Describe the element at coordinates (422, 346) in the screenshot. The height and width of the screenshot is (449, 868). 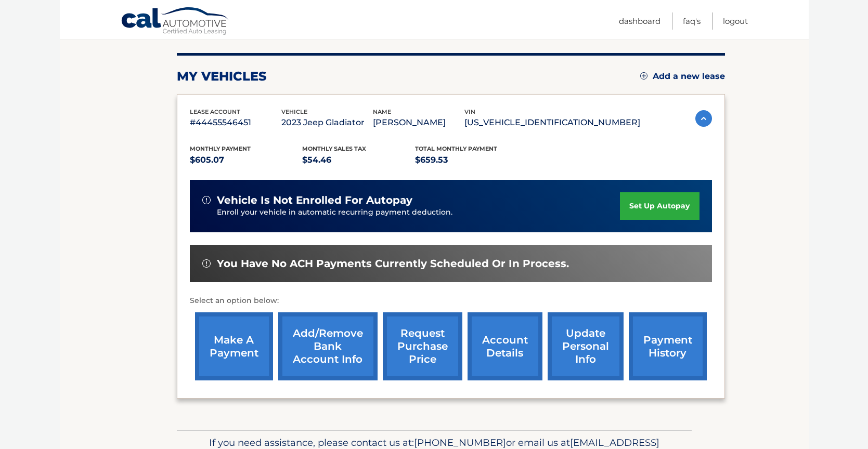
I see `a: request purchase price` at that location.